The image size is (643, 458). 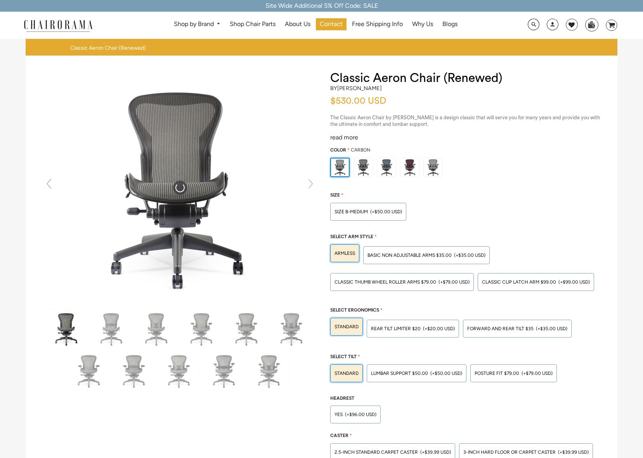 What do you see at coordinates (361, 150) in the screenshot?
I see `span: Carbon` at bounding box center [361, 150].